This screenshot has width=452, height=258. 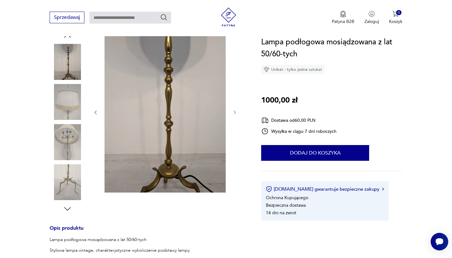 I want to click on li: 14 dni na zwrot, so click(x=281, y=212).